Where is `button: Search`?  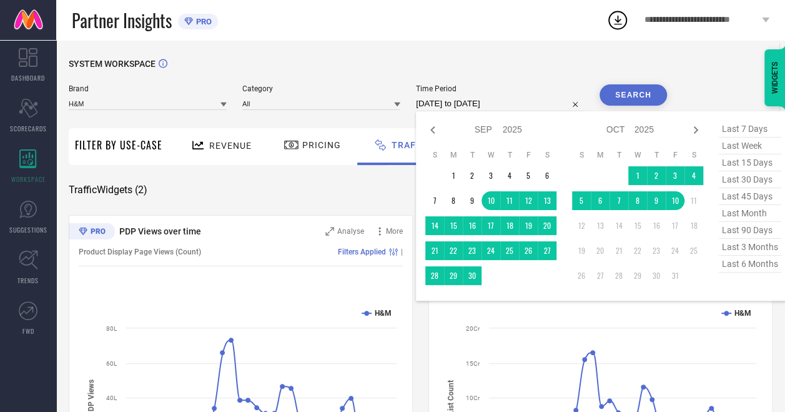 button: Search is located at coordinates (633, 95).